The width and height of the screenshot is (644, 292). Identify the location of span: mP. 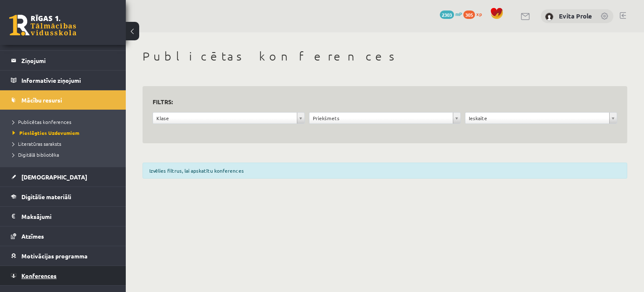
(459, 14).